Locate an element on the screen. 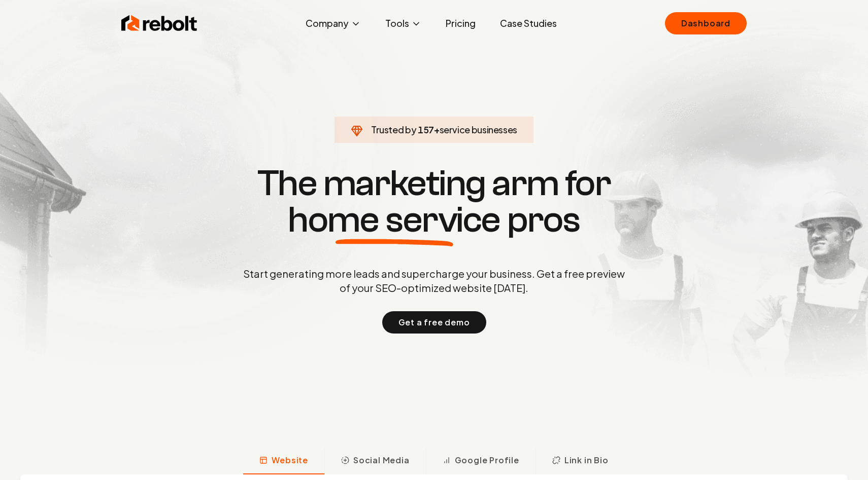  button: Link in Bio is located at coordinates (580, 462).